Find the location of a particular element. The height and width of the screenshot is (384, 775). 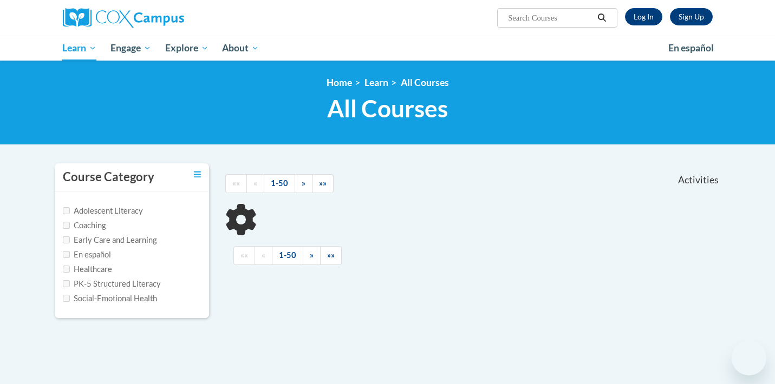

label: Social-Emotional Health is located at coordinates (110, 299).